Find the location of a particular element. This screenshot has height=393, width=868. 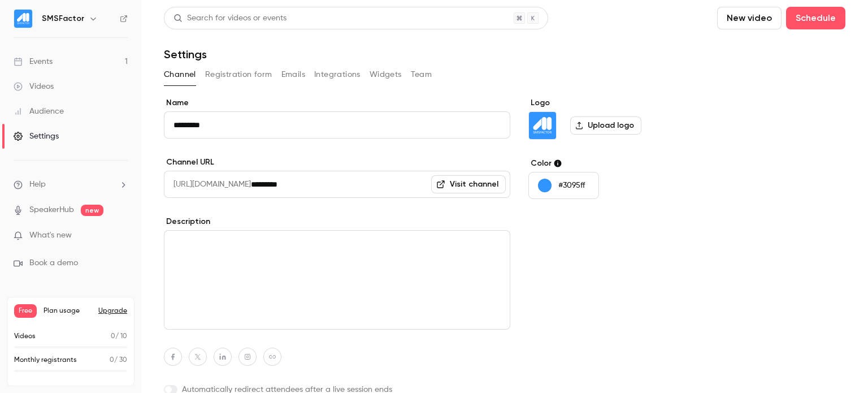

span: Free is located at coordinates (25, 311).